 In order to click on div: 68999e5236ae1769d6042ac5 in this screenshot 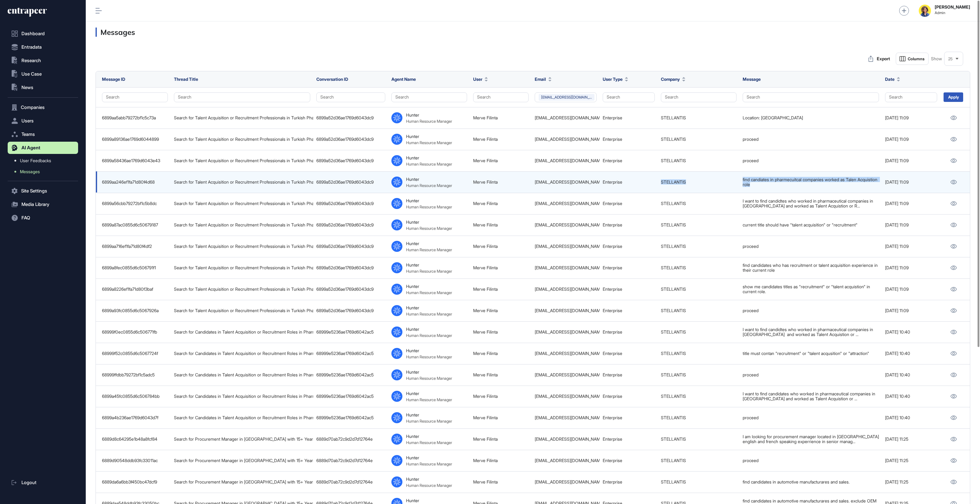, I will do `click(351, 418)`.